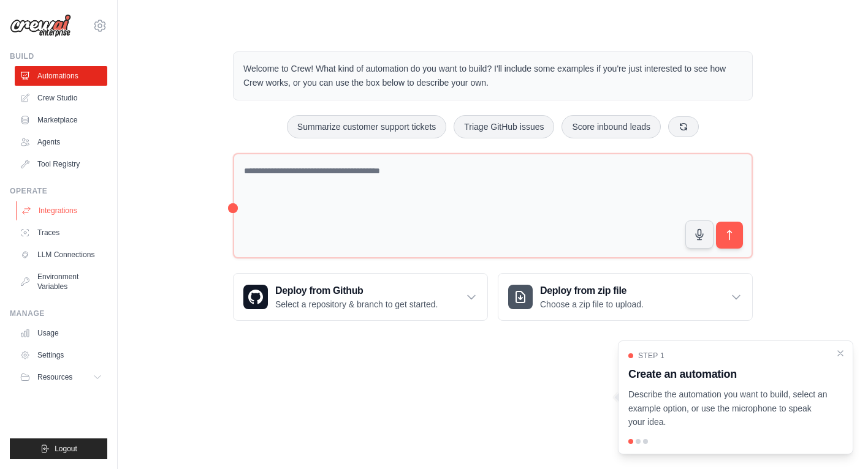  I want to click on a: Integrations, so click(62, 210).